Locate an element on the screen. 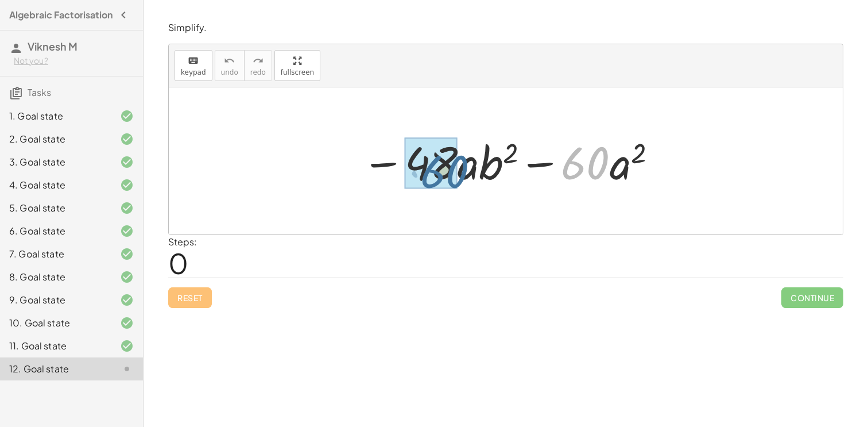 The width and height of the screenshot is (868, 427). span: keypad is located at coordinates (193, 72).